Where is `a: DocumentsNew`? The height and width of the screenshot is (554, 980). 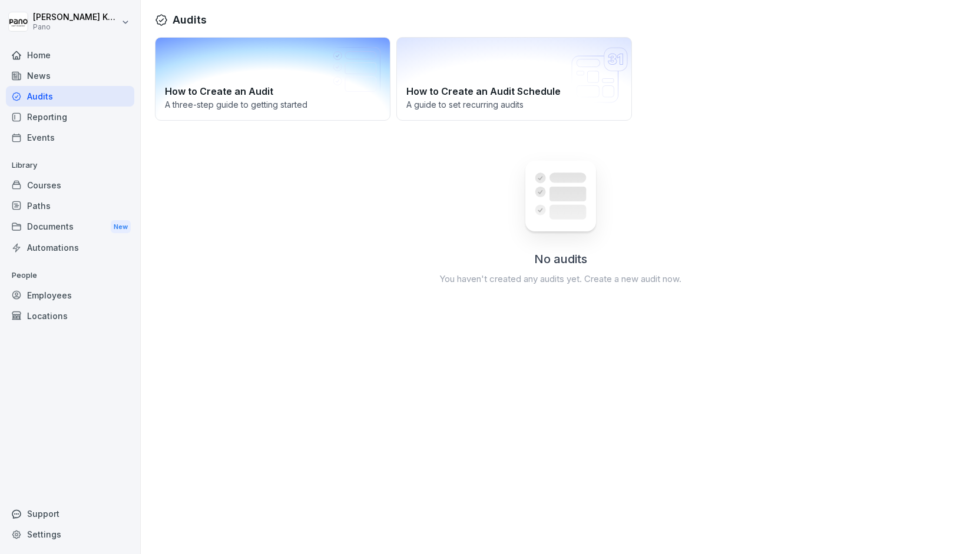 a: DocumentsNew is located at coordinates (70, 227).